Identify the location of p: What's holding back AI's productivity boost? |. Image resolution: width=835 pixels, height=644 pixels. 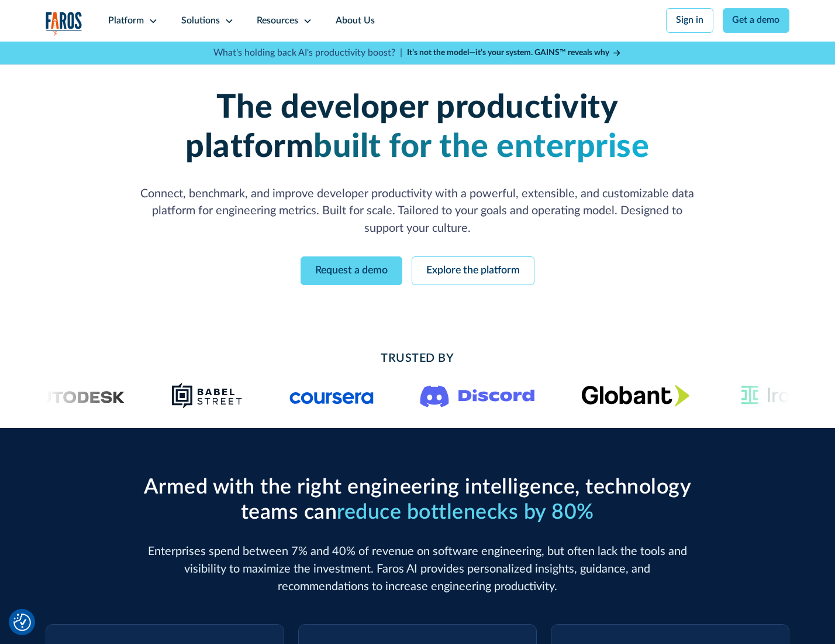
(308, 53).